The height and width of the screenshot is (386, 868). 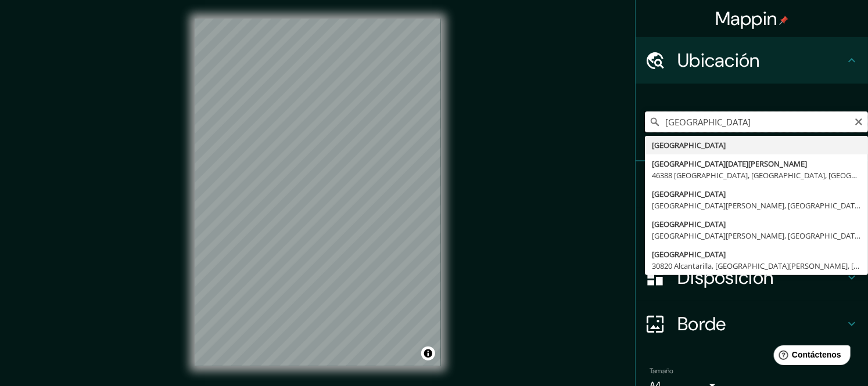 I want to click on div: Borde, so click(x=751, y=324).